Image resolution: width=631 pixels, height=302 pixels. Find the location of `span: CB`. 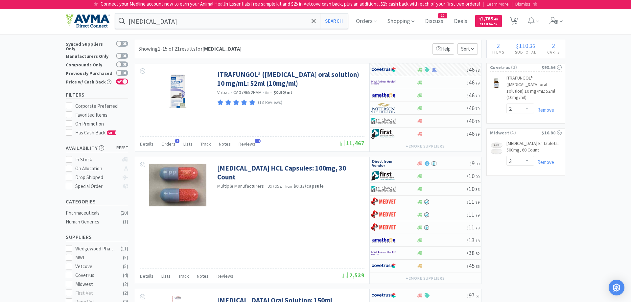

span: CB is located at coordinates (111, 133).